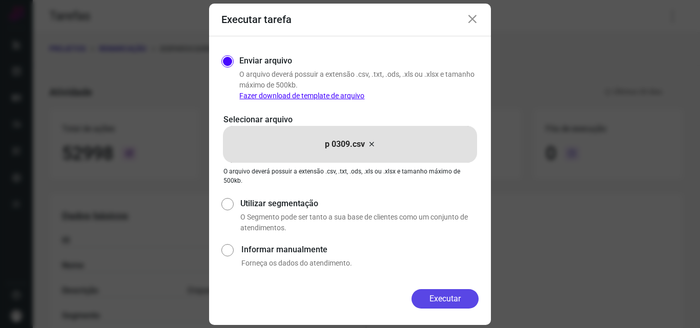 This screenshot has width=700, height=328. Describe the element at coordinates (256, 19) in the screenshot. I see `h3: Executar tarefa` at that location.